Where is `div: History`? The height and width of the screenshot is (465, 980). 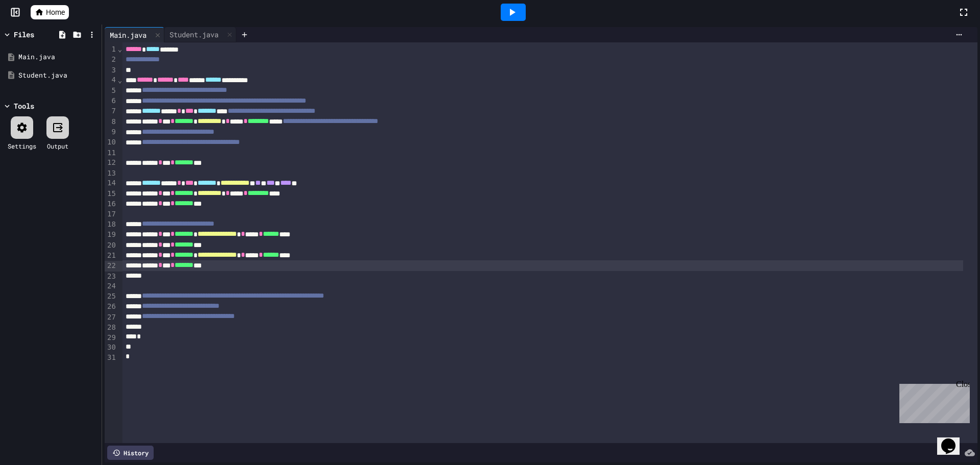 div: History is located at coordinates (130, 453).